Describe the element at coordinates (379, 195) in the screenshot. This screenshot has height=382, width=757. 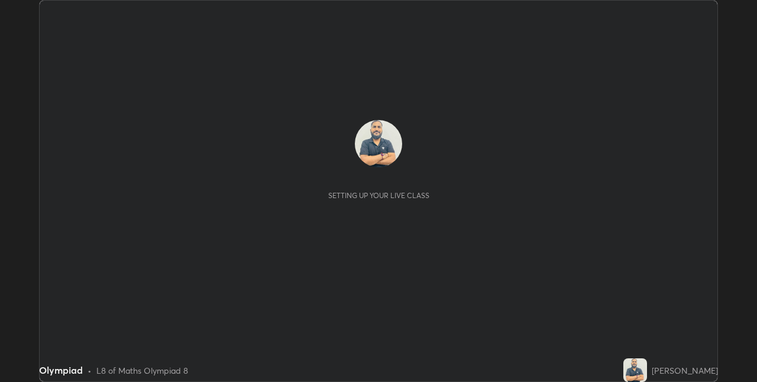
I see `div: Setting up your live class` at that location.